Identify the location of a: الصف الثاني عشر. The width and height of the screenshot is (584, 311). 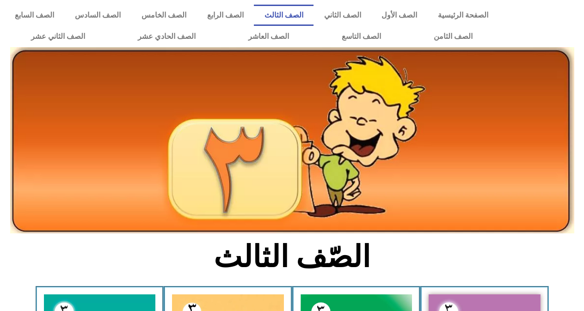
(58, 37).